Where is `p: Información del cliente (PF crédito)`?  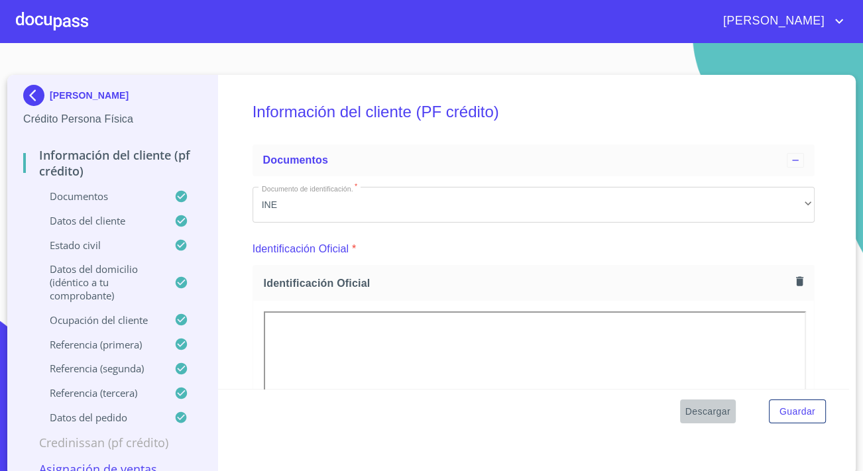
p: Información del cliente (PF crédito) is located at coordinates (112, 163).